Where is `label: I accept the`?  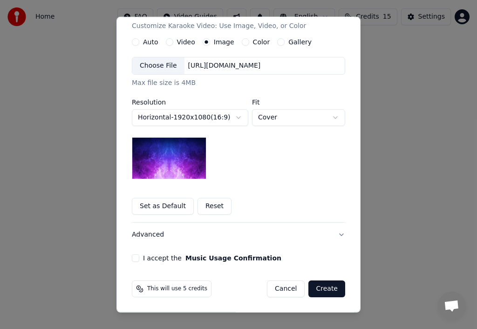 label: I accept the is located at coordinates (212, 258).